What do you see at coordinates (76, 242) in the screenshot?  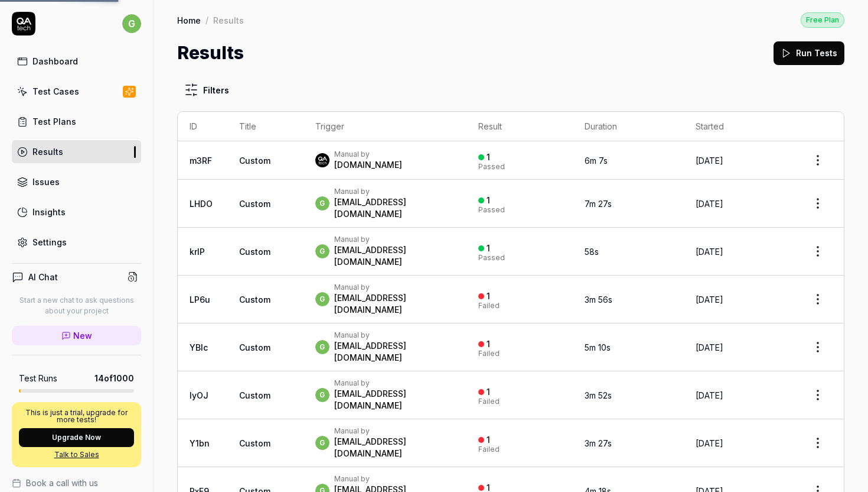 I see `a: Settings` at bounding box center [76, 242].